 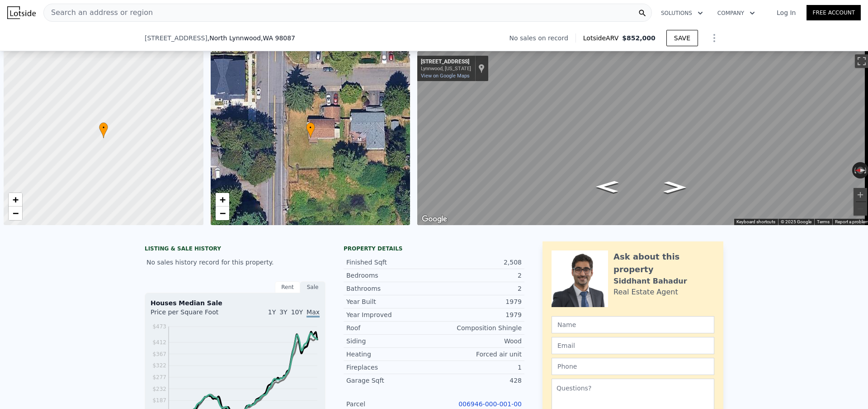 I want to click on tspan: $322, so click(x=159, y=365).